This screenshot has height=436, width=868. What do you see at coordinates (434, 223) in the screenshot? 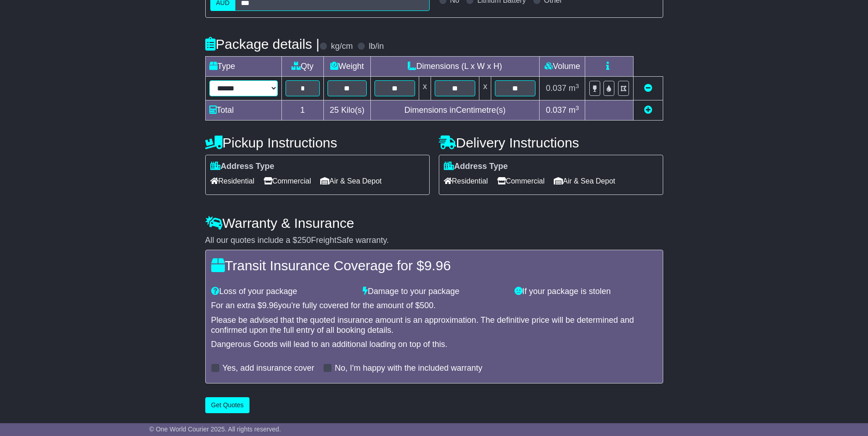
I see `h4: Warranty & Insurance` at bounding box center [434, 223].